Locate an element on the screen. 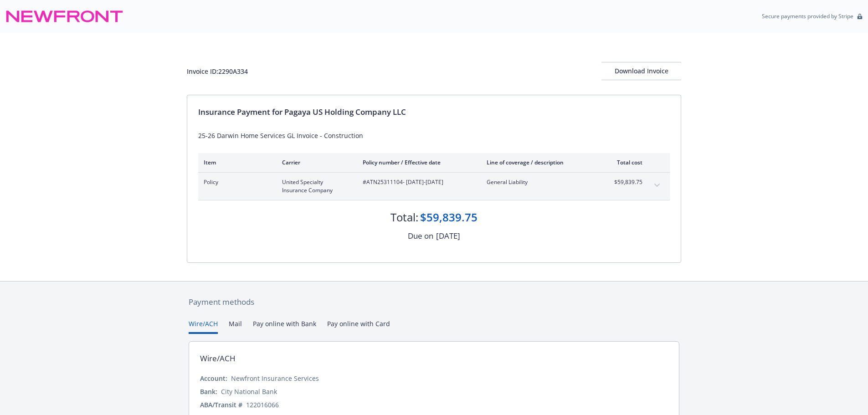  div: 122016066 is located at coordinates (263, 405).